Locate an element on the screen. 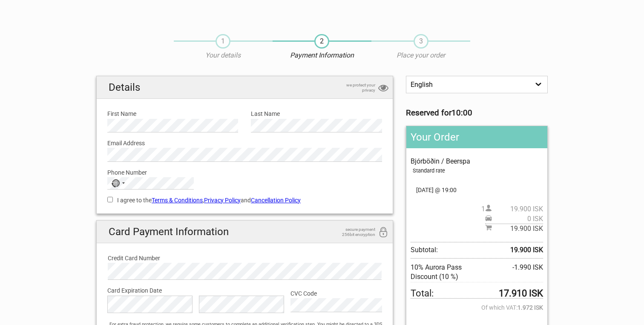 This screenshot has width=644, height=325. span: we protect your privacy is located at coordinates (354, 88).